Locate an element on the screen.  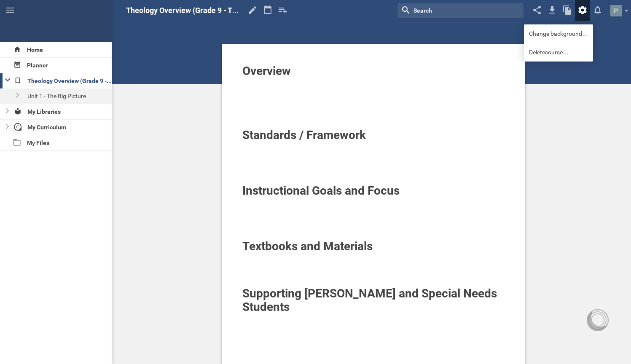
span: Standards / Framework is located at coordinates (304, 135).